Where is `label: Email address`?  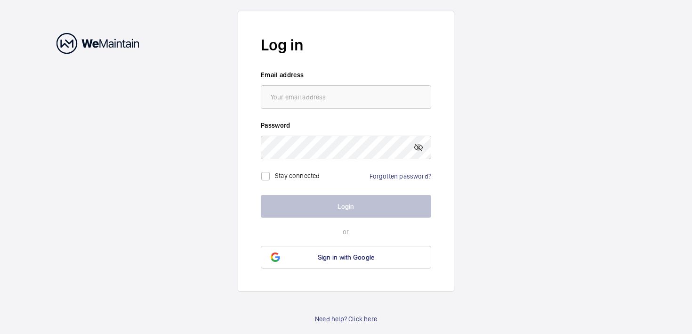 label: Email address is located at coordinates (346, 75).